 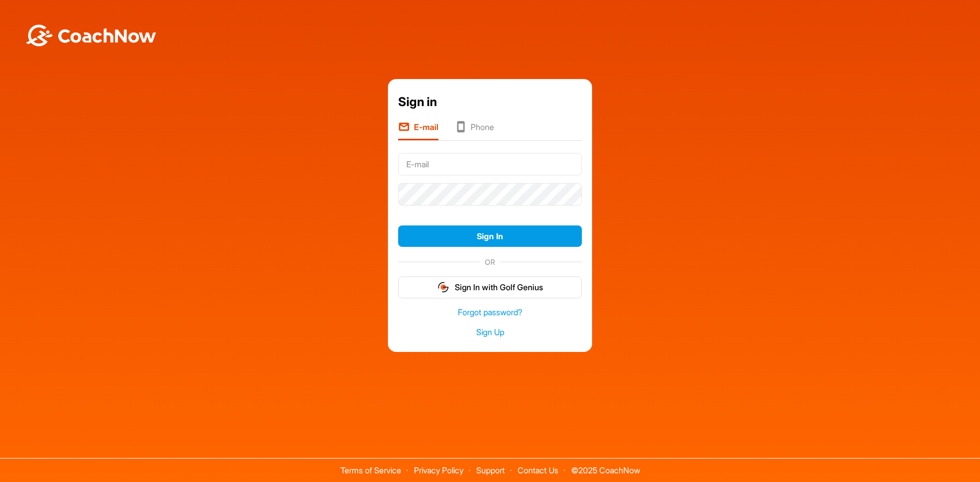 What do you see at coordinates (490, 312) in the screenshot?
I see `a: Forgot password?` at bounding box center [490, 312].